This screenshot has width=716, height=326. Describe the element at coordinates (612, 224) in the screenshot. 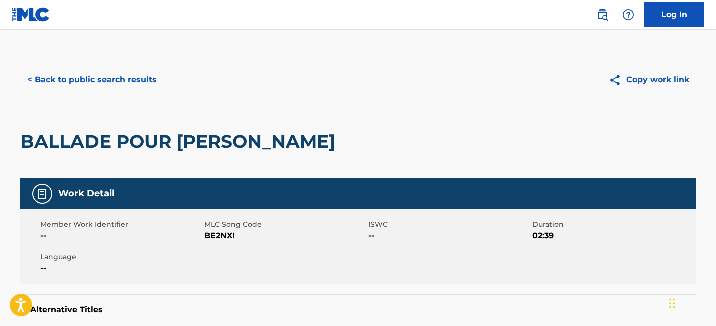

I see `span: Duration` at that location.